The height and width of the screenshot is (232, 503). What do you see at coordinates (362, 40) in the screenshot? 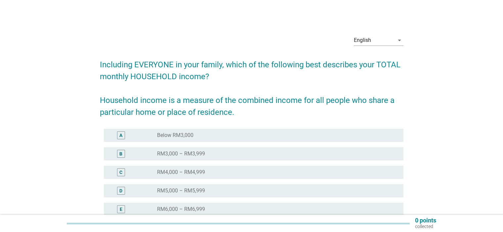
I see `div: English` at bounding box center [362, 40].